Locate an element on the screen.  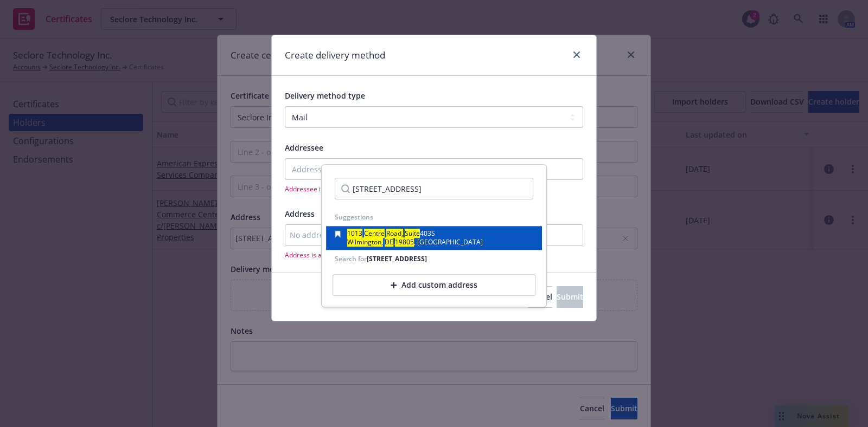
mark: Suite is located at coordinates (413, 233).